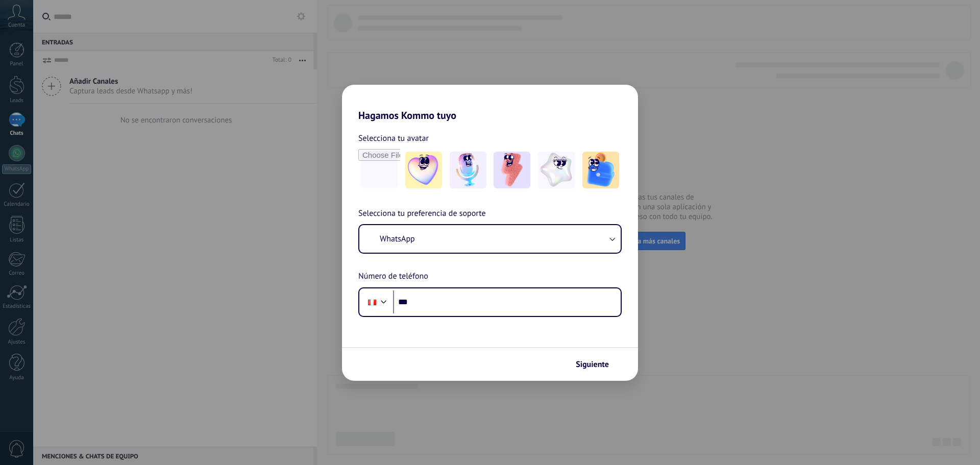 This screenshot has width=980, height=465. Describe the element at coordinates (600, 170) in the screenshot. I see `img: -5.jpeg` at that location.